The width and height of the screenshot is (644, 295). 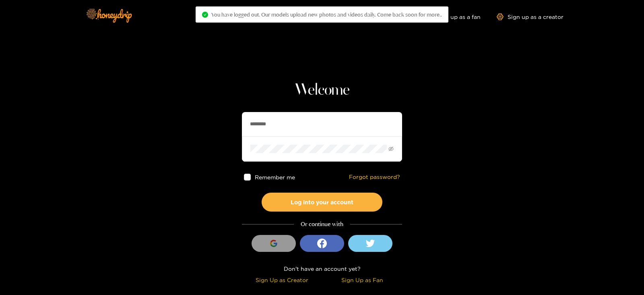 What do you see at coordinates (362, 280) in the screenshot?
I see `div: Sign Up as Fan` at bounding box center [362, 280].